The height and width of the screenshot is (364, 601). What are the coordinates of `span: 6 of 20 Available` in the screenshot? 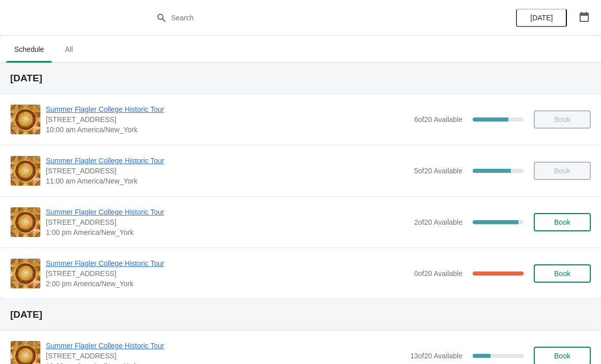 It's located at (438, 119).